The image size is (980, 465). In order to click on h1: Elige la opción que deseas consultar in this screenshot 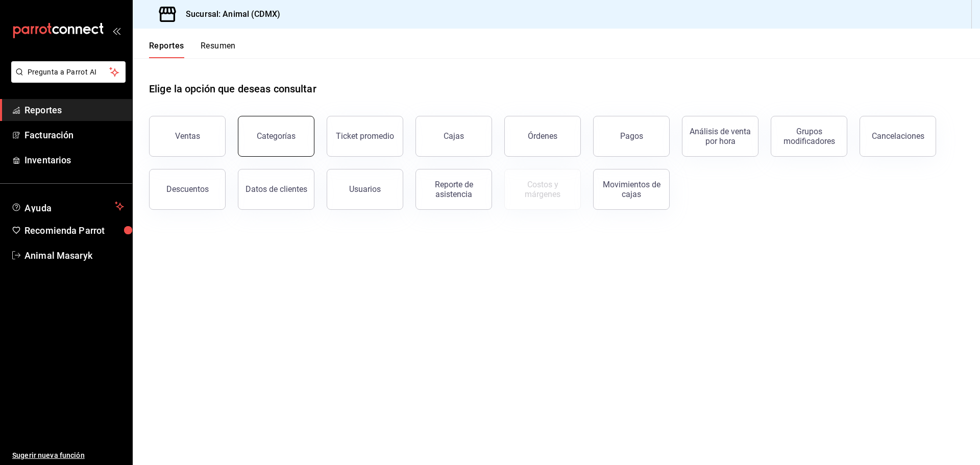, I will do `click(233, 89)`.